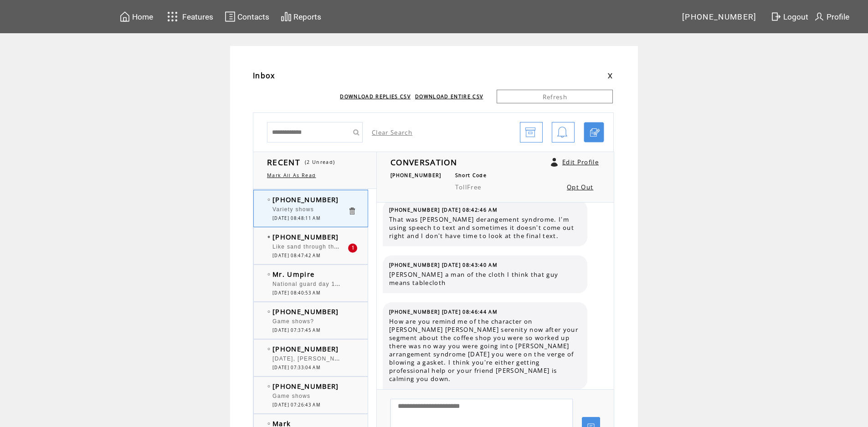 The height and width of the screenshot is (427, 868). I want to click on img: archive.png, so click(531, 133).